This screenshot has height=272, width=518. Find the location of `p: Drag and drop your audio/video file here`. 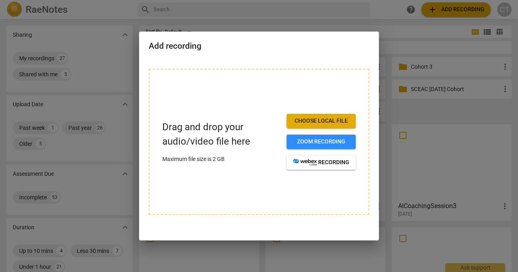

p: Drag and drop your audio/video file here is located at coordinates (221, 134).